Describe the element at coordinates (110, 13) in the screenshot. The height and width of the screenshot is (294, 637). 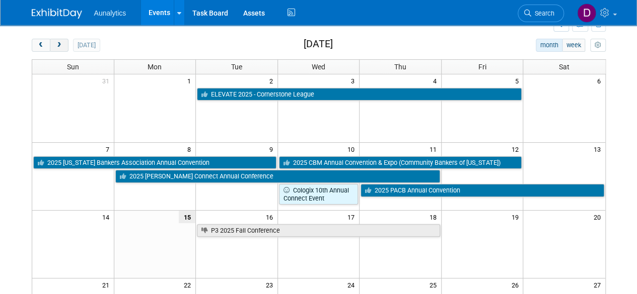
I see `span: Aunalytics` at that location.